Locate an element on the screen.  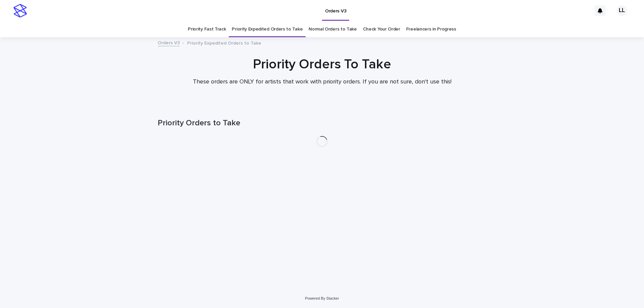
a: Check Your Order is located at coordinates (381, 29).